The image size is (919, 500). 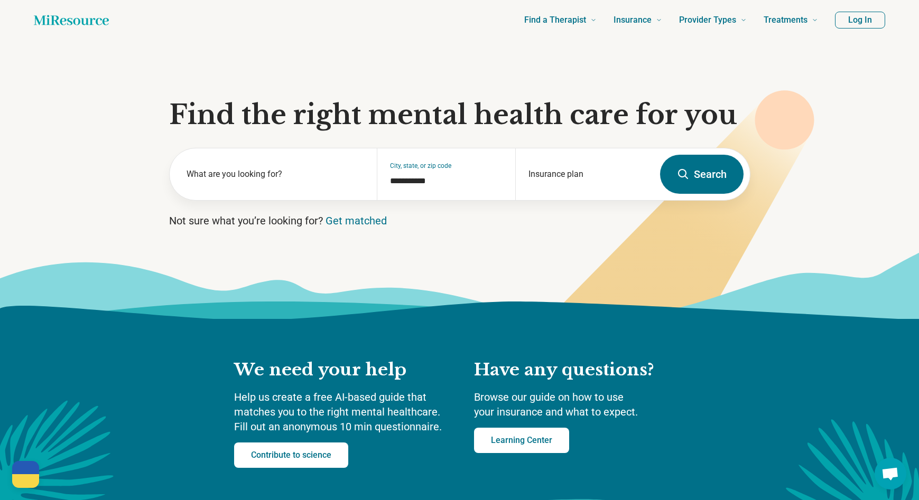 I want to click on a: Home page, so click(x=71, y=20).